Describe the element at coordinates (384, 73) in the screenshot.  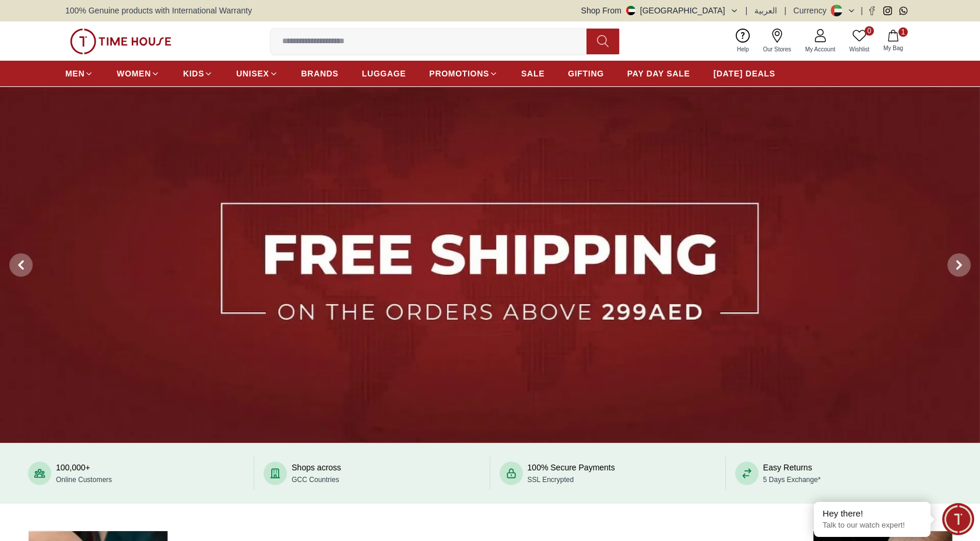
I see `a: LUGGAGE` at that location.